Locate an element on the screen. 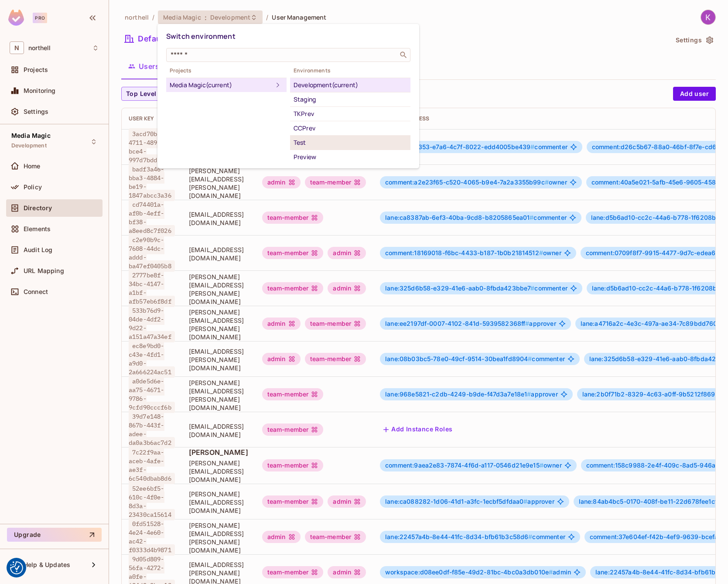  span: Projects is located at coordinates (226, 71).